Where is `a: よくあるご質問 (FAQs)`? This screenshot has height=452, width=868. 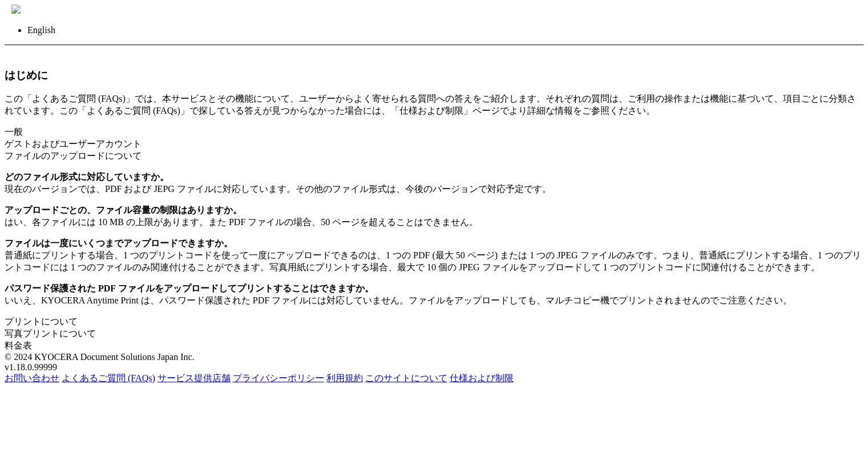 a: よくあるご質問 (FAQs) is located at coordinates (109, 378).